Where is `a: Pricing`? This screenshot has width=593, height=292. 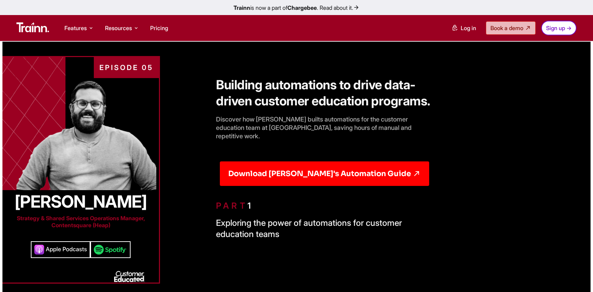 a: Pricing is located at coordinates (159, 28).